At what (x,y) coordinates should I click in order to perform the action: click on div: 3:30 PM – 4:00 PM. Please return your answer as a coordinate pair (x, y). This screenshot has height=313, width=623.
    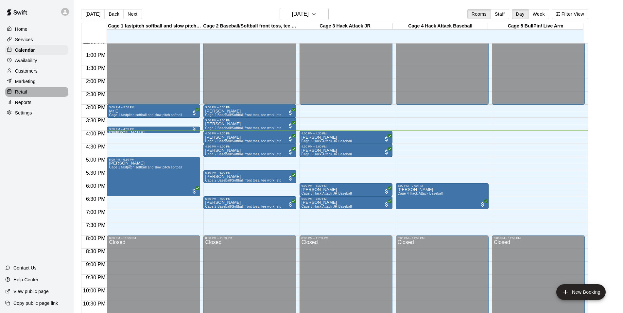
    Looking at the image, I should click on (250, 120).